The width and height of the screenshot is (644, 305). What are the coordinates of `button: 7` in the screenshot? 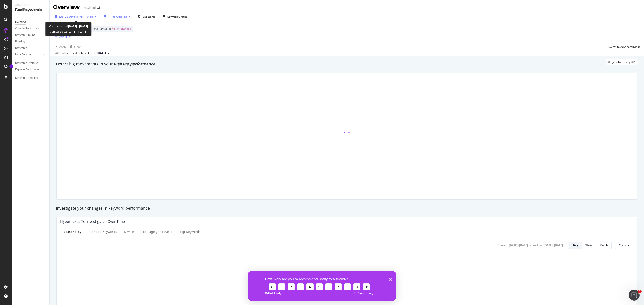 It's located at (90, 16).